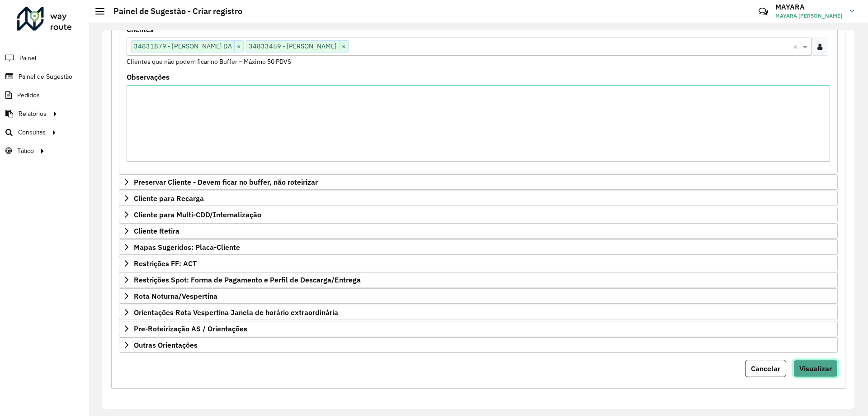 The image size is (868, 416). I want to click on a: Restrições FF: ACT, so click(478, 264).